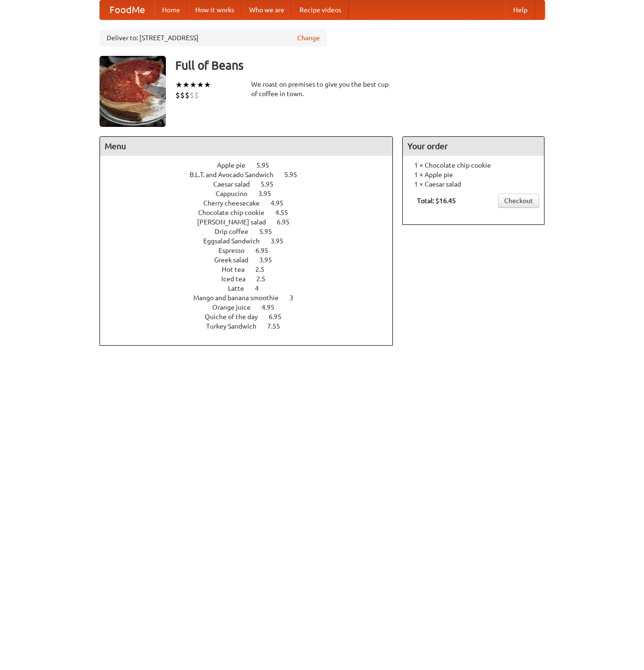  I want to click on span: Espresso, so click(236, 251).